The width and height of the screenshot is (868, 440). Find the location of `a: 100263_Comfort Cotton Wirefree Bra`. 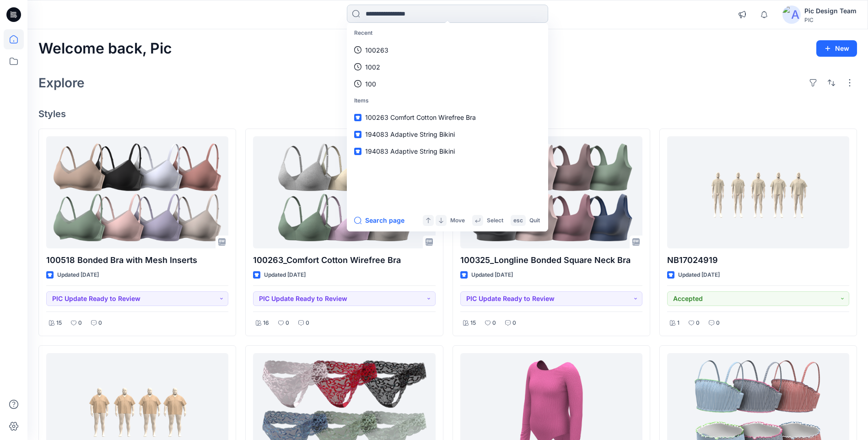

a: 100263_Comfort Cotton Wirefree Bra is located at coordinates (344, 192).